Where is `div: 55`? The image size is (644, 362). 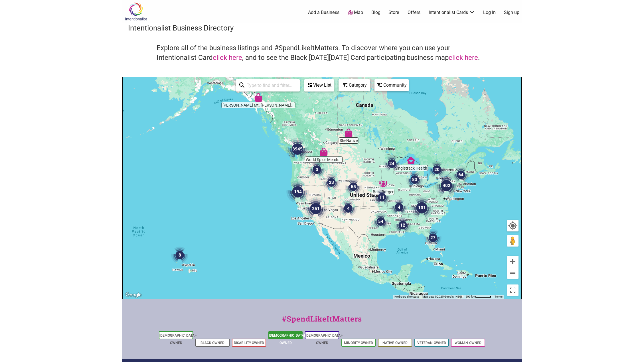
div: 55 is located at coordinates (353, 187).